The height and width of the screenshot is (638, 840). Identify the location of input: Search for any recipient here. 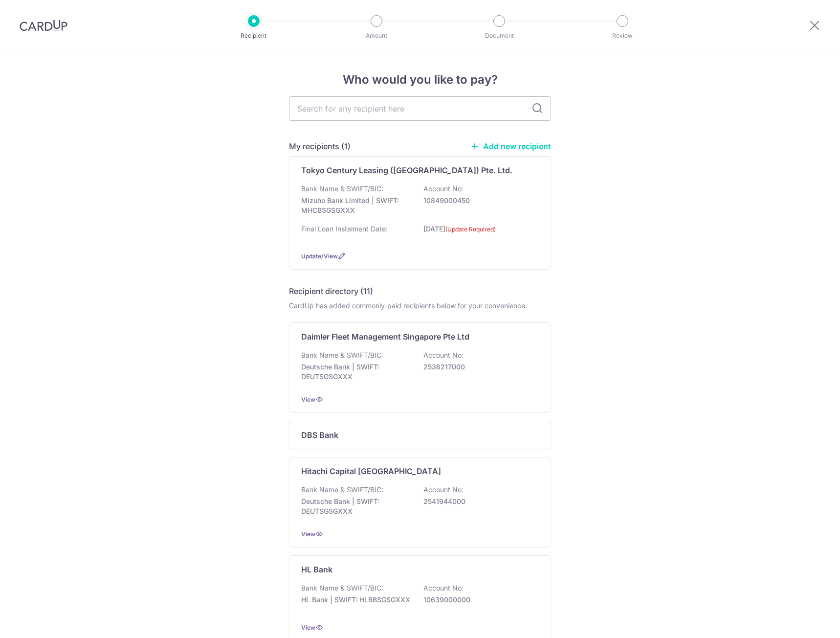
(420, 109).